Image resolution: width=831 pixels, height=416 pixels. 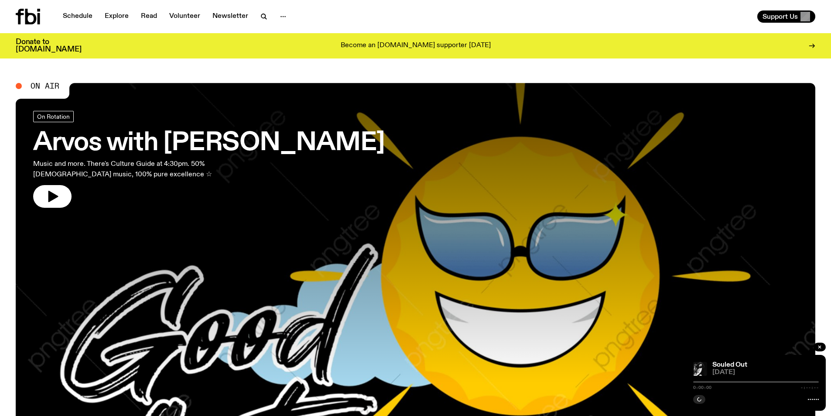 What do you see at coordinates (78, 17) in the screenshot?
I see `a: Schedule` at bounding box center [78, 17].